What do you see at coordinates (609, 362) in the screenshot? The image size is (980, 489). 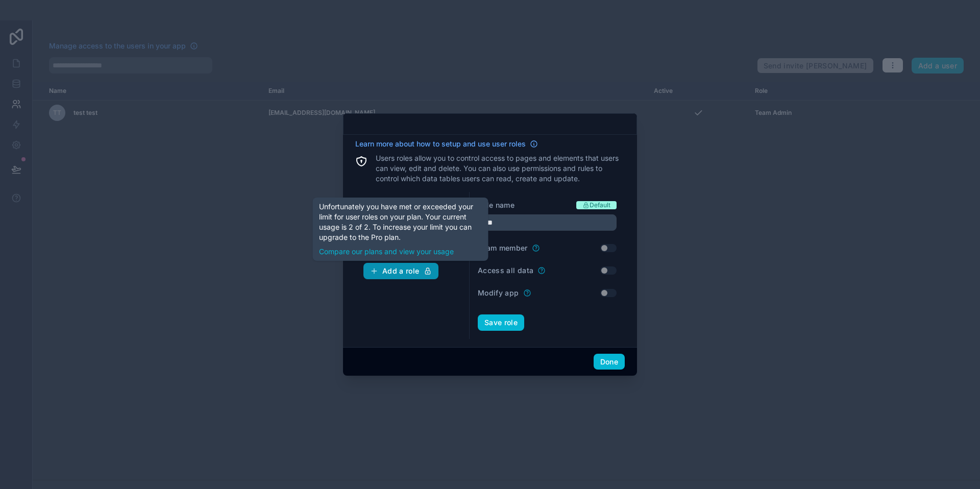 I see `button: Done` at bounding box center [609, 362].